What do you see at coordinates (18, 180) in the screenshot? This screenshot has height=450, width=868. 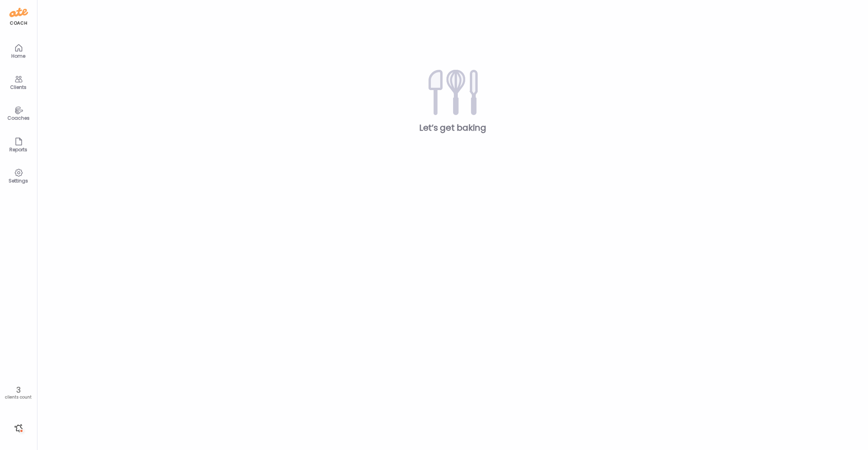 I see `div: Settings` at bounding box center [18, 180].